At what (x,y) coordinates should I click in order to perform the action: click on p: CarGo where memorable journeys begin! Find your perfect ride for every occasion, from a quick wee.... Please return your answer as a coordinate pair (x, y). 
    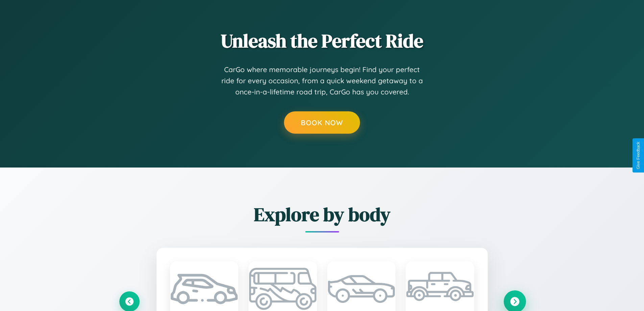
    Looking at the image, I should click on (322, 81).